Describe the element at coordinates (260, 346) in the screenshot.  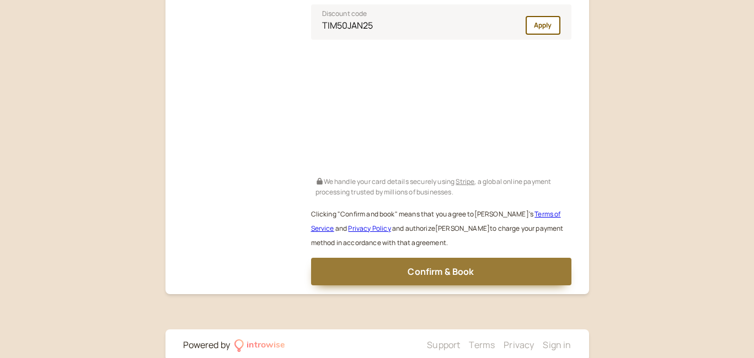
I see `a: introwise` at that location.